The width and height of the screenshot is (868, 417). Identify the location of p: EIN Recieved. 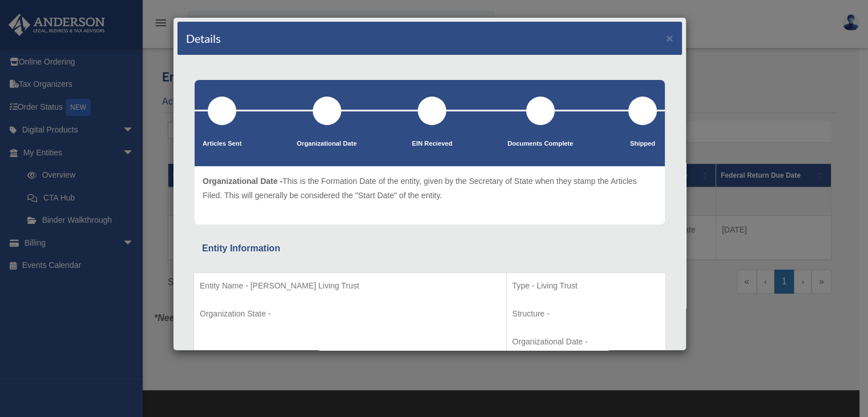
(432, 144).